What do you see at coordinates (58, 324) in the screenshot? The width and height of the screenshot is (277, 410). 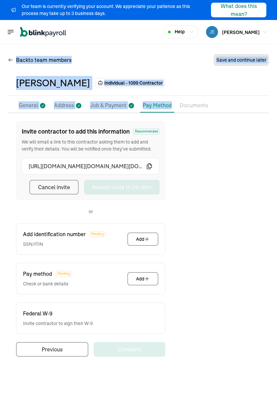 I see `span: Invite contractor to sign their W-9` at bounding box center [58, 324].